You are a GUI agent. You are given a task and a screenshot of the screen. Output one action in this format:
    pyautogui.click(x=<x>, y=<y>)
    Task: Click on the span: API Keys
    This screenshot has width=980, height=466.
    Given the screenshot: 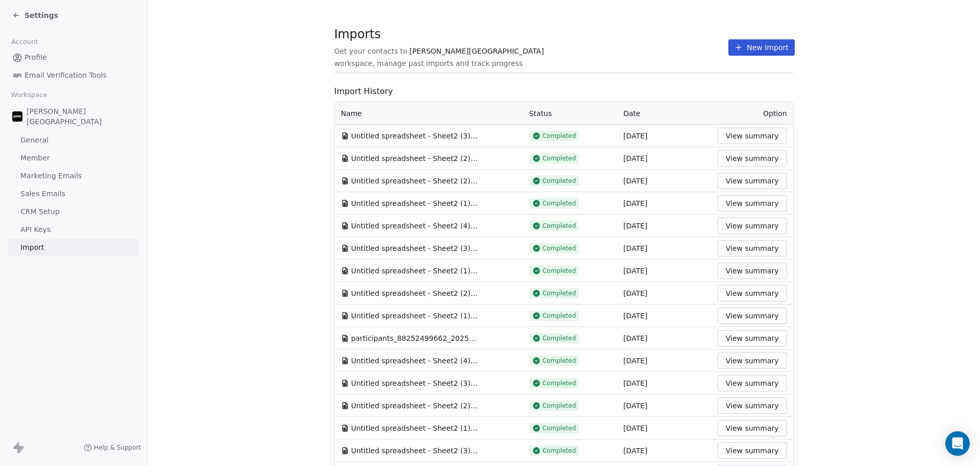 What is the action you would take?
    pyautogui.click(x=35, y=230)
    